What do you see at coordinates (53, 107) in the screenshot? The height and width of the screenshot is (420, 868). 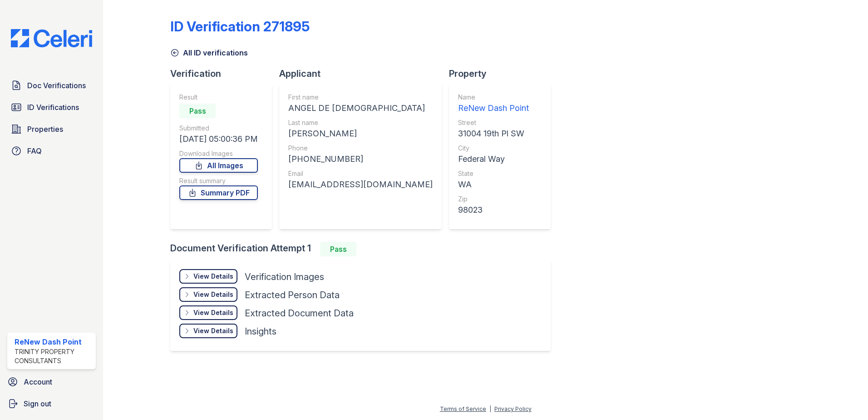 I see `span: ID Verifications` at bounding box center [53, 107].